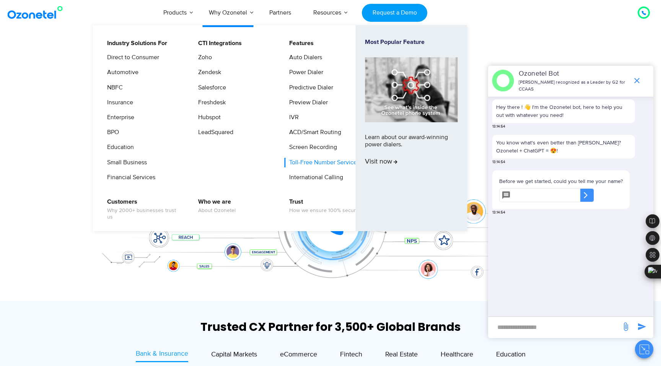  What do you see at coordinates (125, 162) in the screenshot?
I see `a: Small Business` at bounding box center [125, 162].